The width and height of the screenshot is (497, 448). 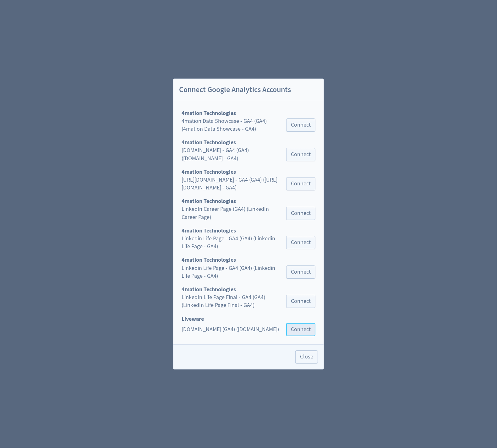 What do you see at coordinates (233, 213) in the screenshot?
I see `div: LinkedIn Career Page (GA4) (LinkedIn Career Page)` at bounding box center [233, 213].